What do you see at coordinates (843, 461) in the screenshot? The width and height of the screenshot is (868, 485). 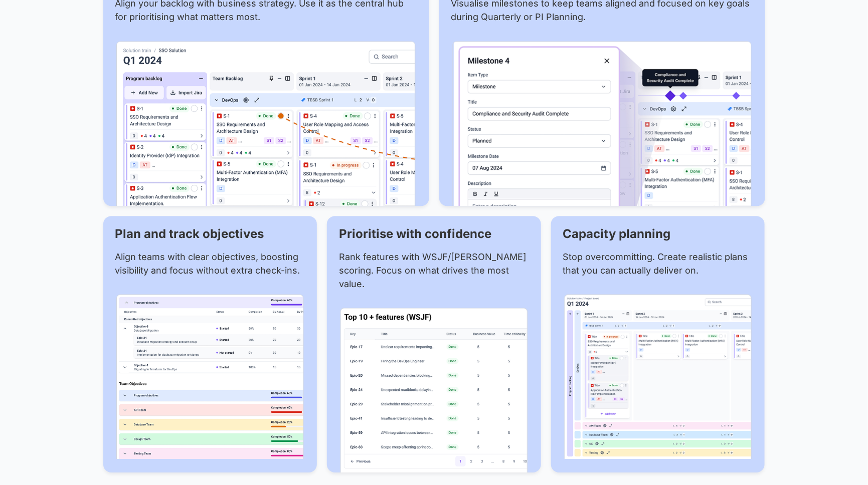 I see `div: Chat Widget` at bounding box center [843, 461].